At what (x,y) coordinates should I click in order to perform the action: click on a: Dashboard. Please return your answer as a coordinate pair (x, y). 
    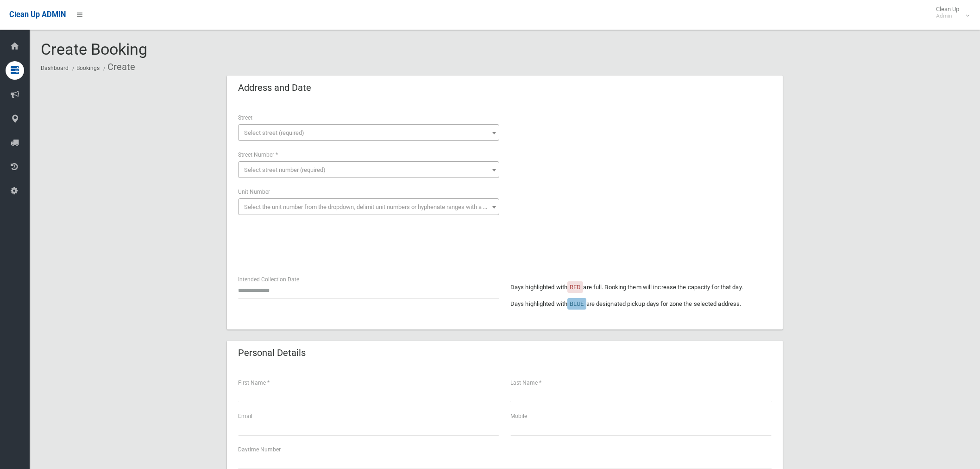
    Looking at the image, I should click on (55, 68).